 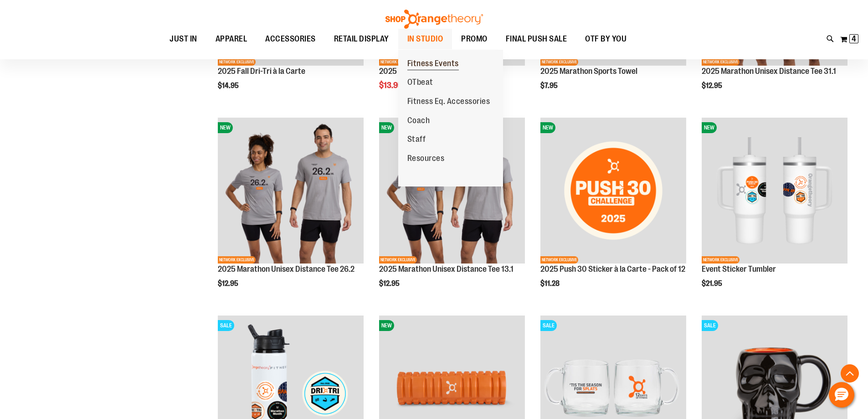 I want to click on span: RETAIL DISPLAY, so click(x=361, y=39).